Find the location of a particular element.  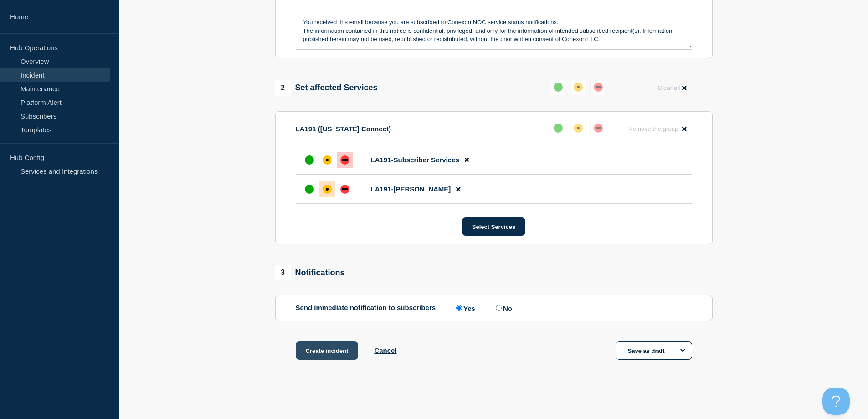

p: Send immediate notification to subscribers is located at coordinates (366, 308).